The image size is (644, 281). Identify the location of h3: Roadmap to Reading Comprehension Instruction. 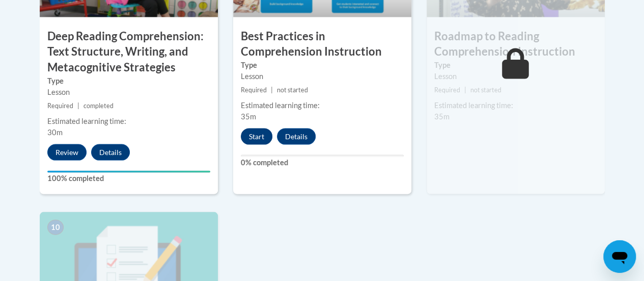
(515, 45).